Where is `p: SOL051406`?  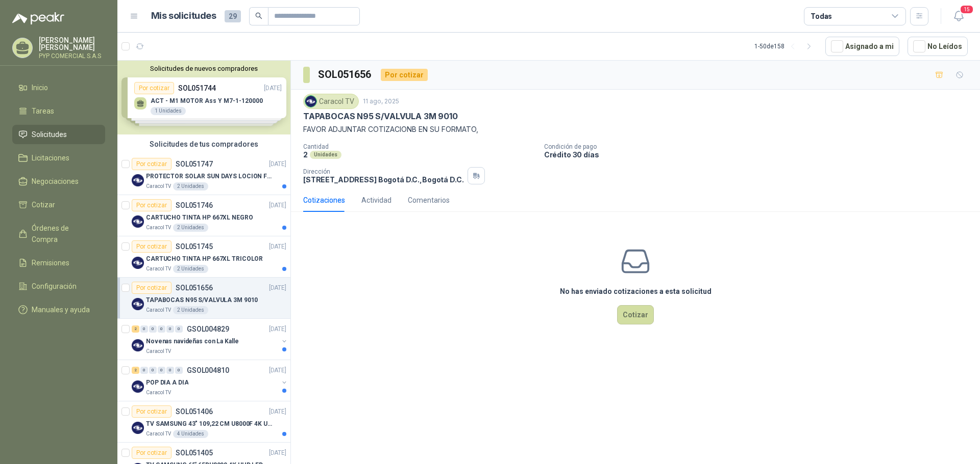 p: SOL051406 is located at coordinates (194, 412).